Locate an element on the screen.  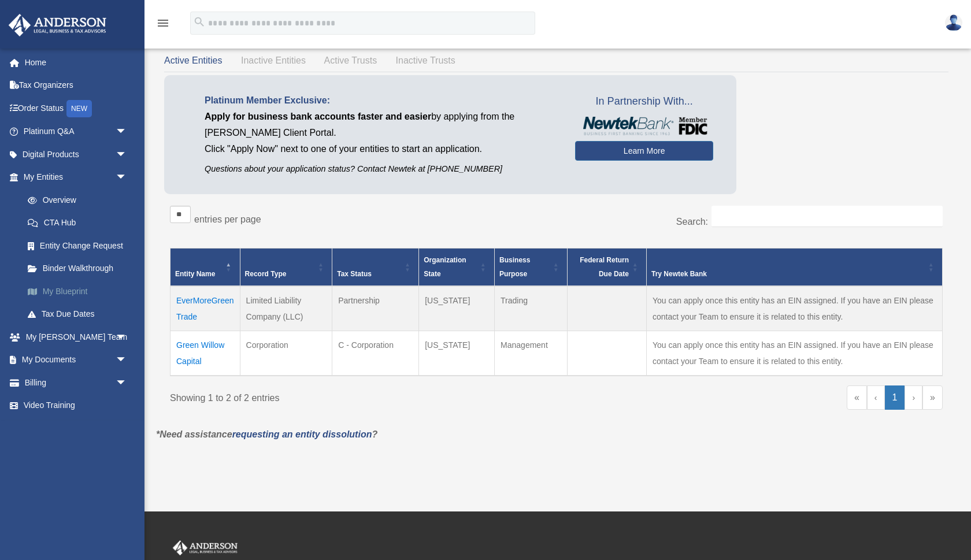
span: In Partnership With... is located at coordinates (644, 102).